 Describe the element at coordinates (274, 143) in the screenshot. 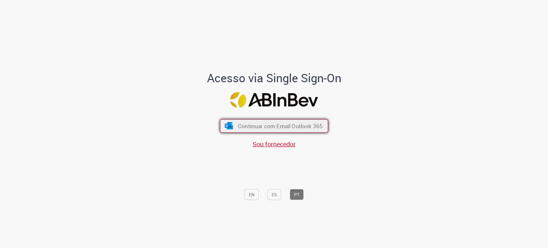

I see `a: Sou fornecedor` at that location.